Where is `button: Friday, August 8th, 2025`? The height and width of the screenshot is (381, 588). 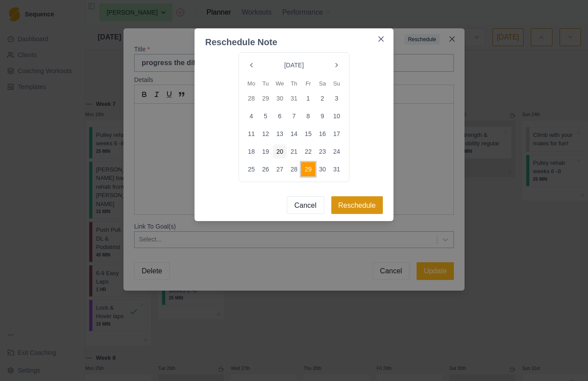 button: Friday, August 8th, 2025 is located at coordinates (308, 116).